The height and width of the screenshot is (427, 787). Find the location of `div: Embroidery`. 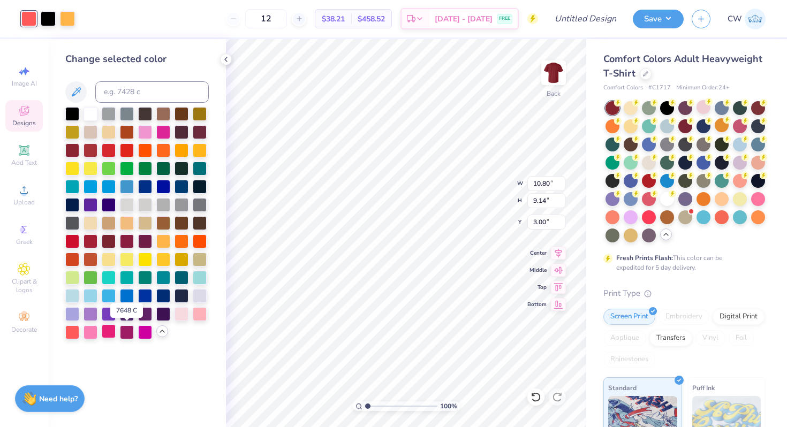

div: Embroidery is located at coordinates (684, 317).